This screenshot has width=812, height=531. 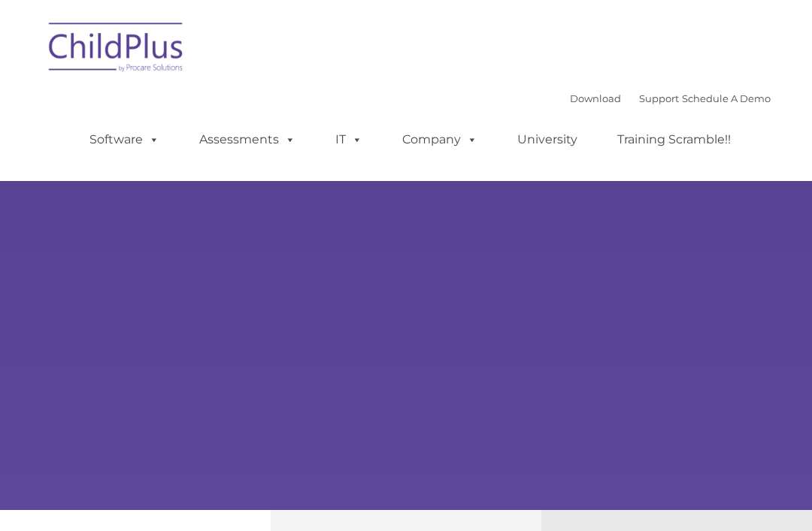 What do you see at coordinates (658, 98) in the screenshot?
I see `a: Support` at bounding box center [658, 98].